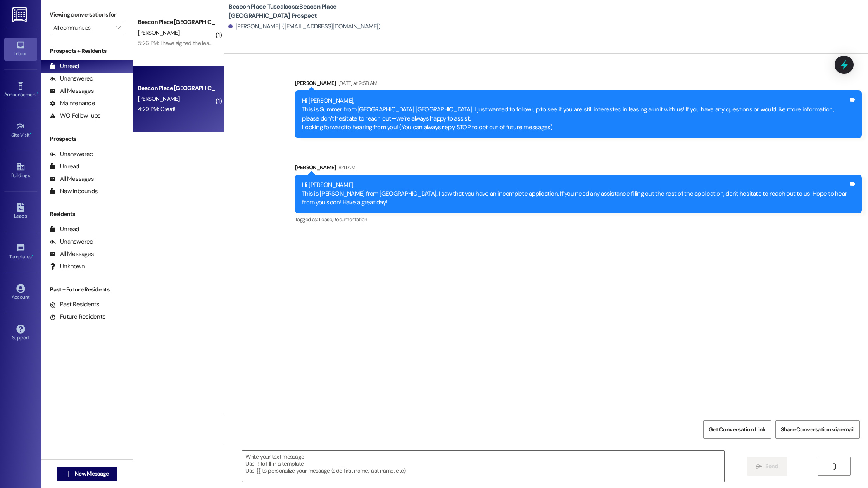 This screenshot has height=488, width=868. I want to click on span: New Message, so click(92, 474).